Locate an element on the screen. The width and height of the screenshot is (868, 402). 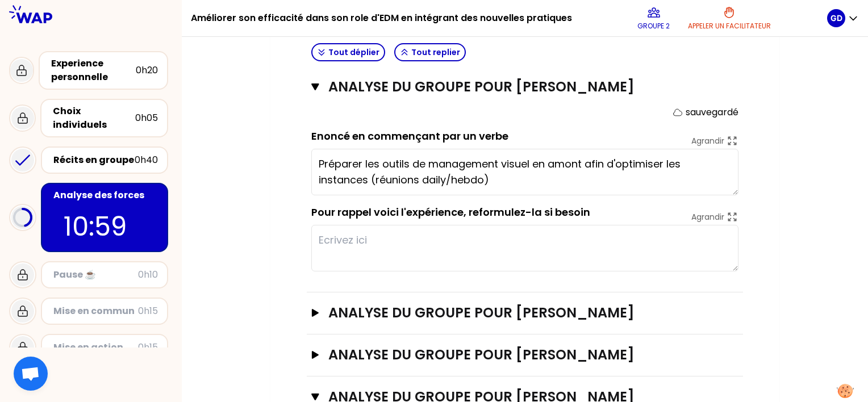
div: Ouvrir le chat is located at coordinates (31, 374).